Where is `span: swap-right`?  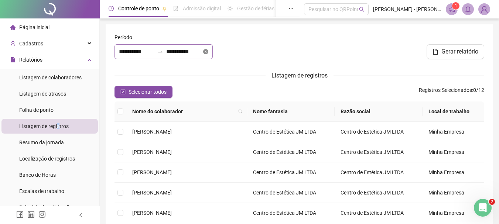 span: swap-right is located at coordinates (160, 52).